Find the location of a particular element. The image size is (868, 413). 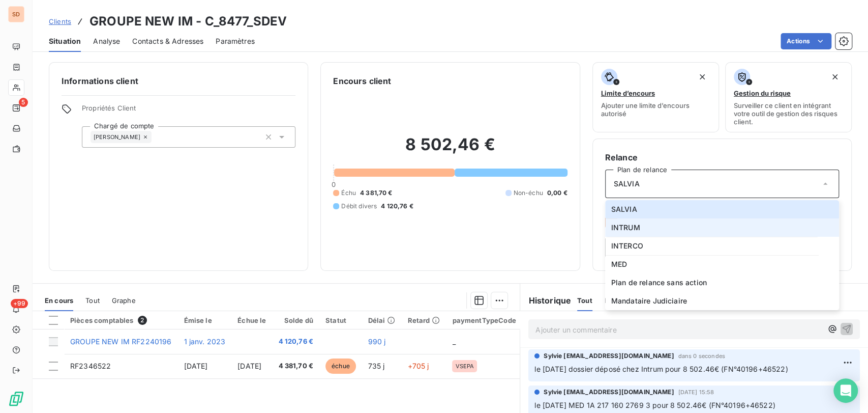

button: Actions is located at coordinates (805, 41).